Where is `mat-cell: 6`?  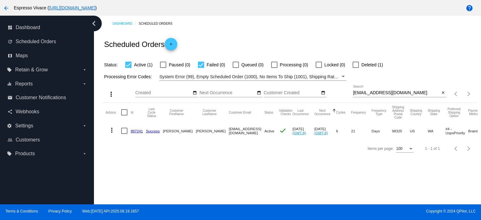
mat-cell: 6 is located at coordinates (344, 131).